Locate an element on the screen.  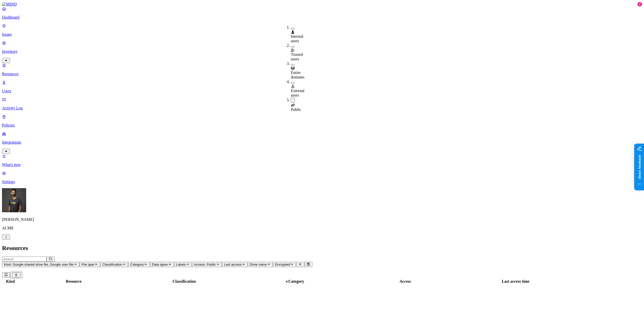
span: Encrypted is located at coordinates (282, 264).